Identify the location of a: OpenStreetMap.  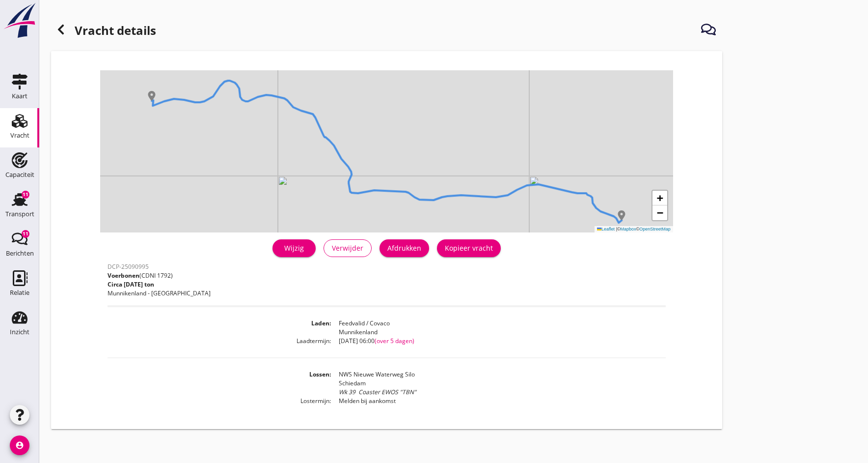
(655, 229).